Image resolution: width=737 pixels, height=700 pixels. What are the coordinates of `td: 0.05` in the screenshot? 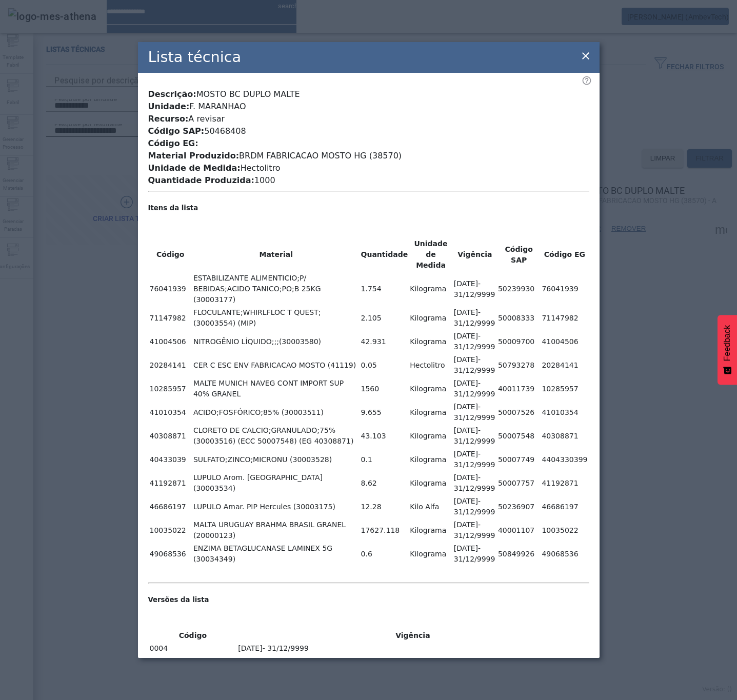 It's located at (385, 365).